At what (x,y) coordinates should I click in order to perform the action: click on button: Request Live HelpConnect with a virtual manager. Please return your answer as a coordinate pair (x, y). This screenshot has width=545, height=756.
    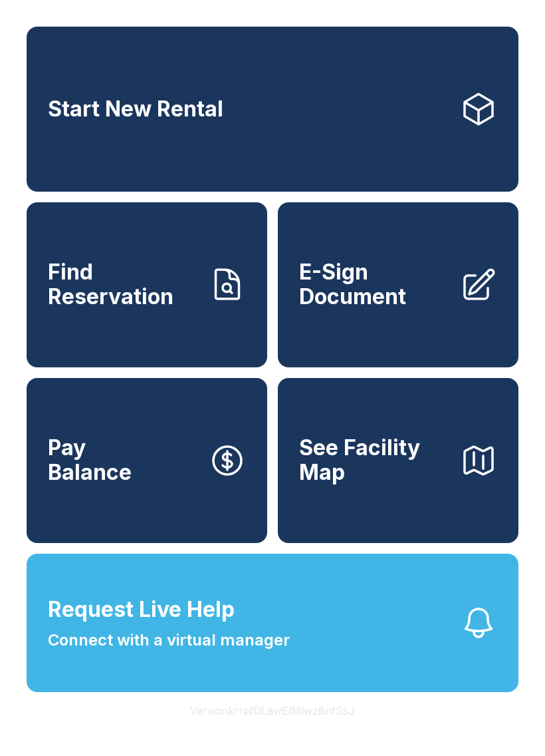
    Looking at the image, I should click on (272, 623).